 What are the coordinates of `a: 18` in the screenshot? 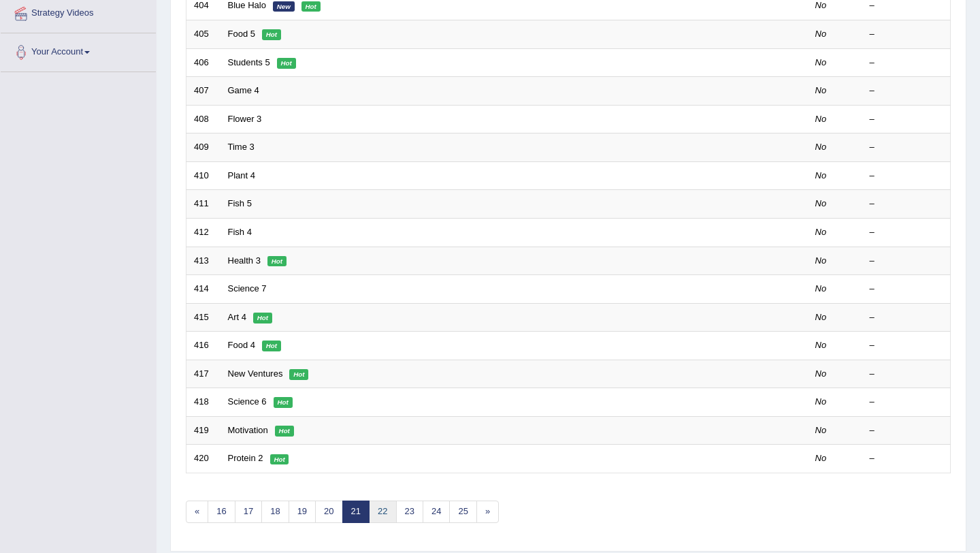 It's located at (275, 512).